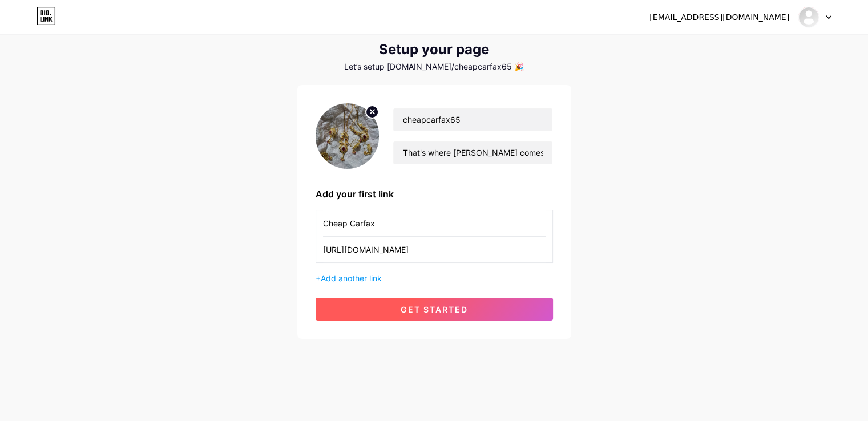 The image size is (868, 421). What do you see at coordinates (434, 309) in the screenshot?
I see `span: get started` at bounding box center [434, 309].